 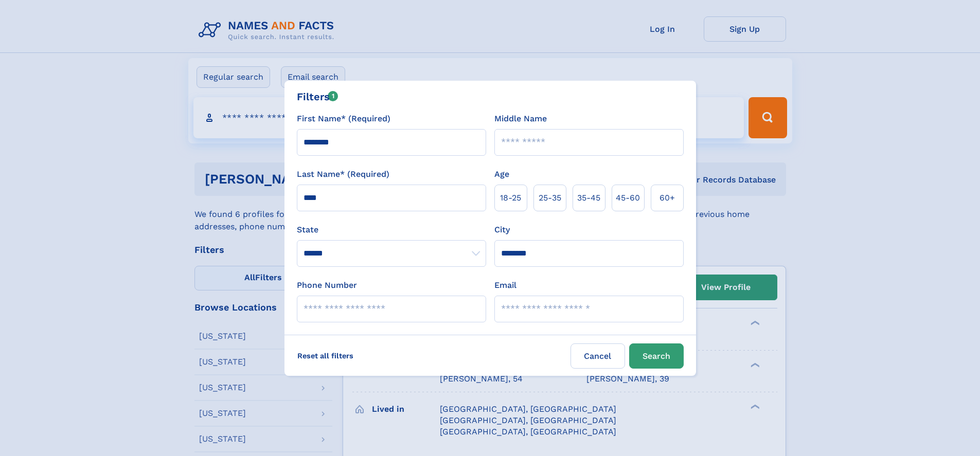 What do you see at coordinates (597, 356) in the screenshot?
I see `label: Cancel` at bounding box center [597, 356].